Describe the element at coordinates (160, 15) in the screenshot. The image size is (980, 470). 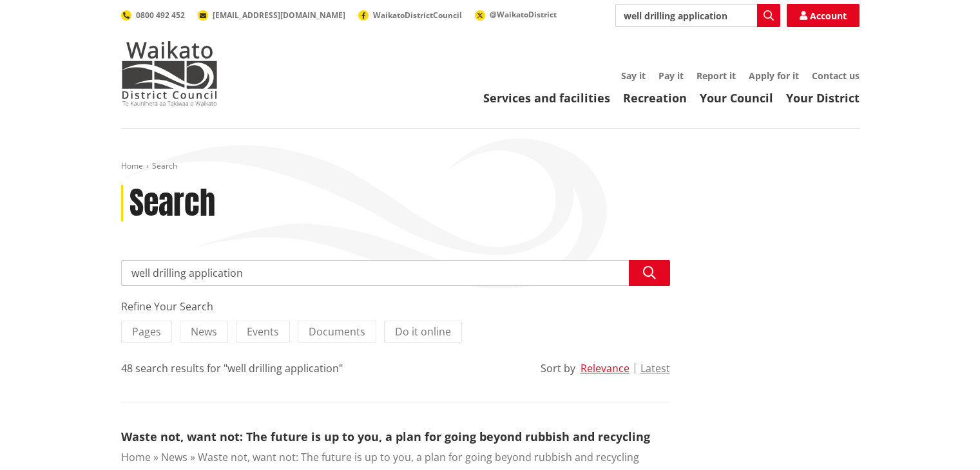
I see `span: 0800 492 452` at that location.